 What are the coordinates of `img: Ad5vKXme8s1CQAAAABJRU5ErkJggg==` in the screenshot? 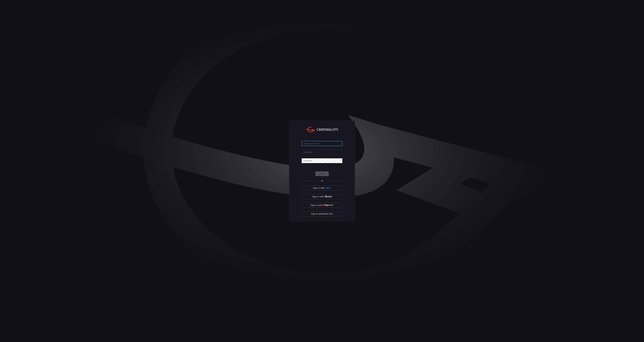 It's located at (328, 188).